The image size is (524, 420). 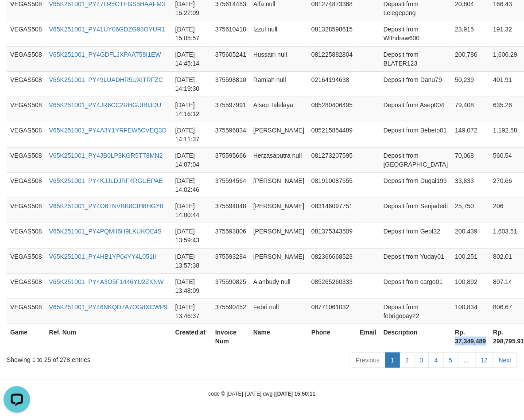 I want to click on td: Alsep Talelaya, so click(x=279, y=109).